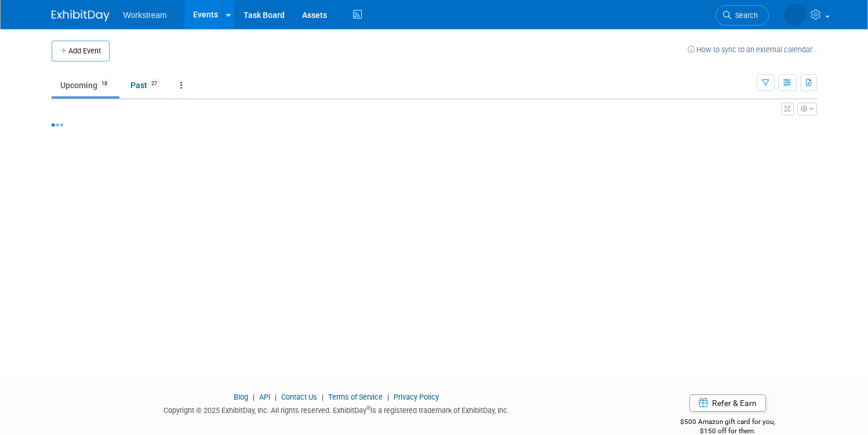 The height and width of the screenshot is (435, 868). Describe the element at coordinates (146, 85) in the screenshot. I see `a: Past27` at that location.